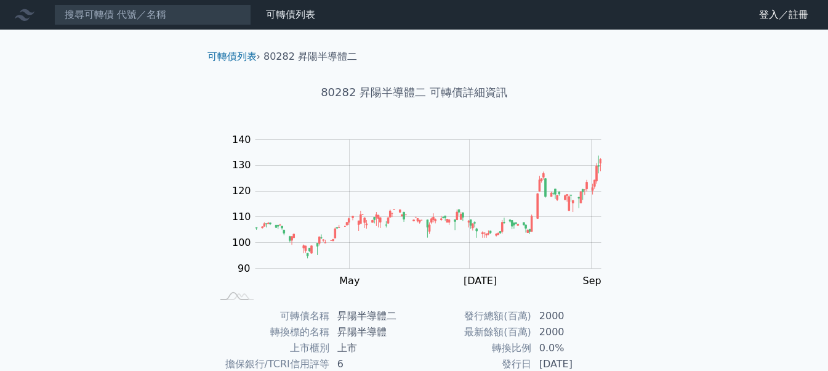 The height and width of the screenshot is (371, 828). What do you see at coordinates (349, 280) in the screenshot?
I see `tspan: May` at bounding box center [349, 280].